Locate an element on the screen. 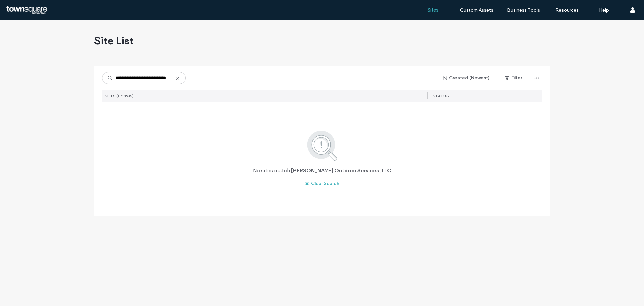 The height and width of the screenshot is (306, 644). img: search.svg is located at coordinates (322, 145).